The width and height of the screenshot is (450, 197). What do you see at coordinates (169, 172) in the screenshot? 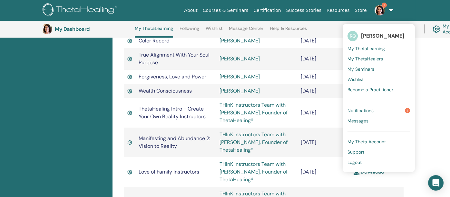
I see `span: Love of Family Instructors` at bounding box center [169, 172].